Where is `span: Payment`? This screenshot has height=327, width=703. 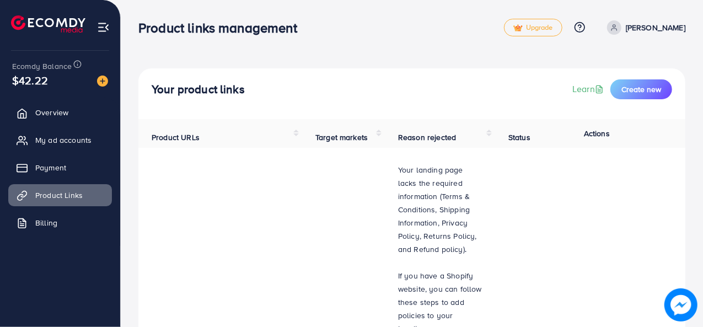 span: Payment is located at coordinates (51, 168).